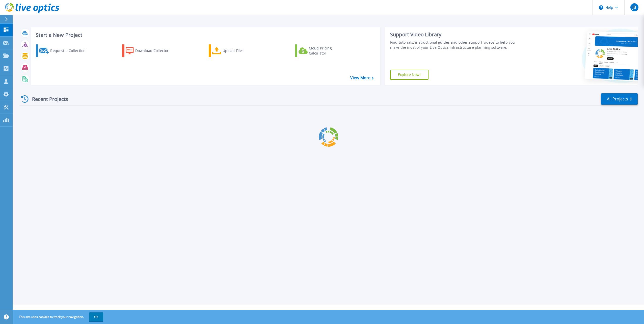 This screenshot has height=324, width=644. Describe the element at coordinates (243, 51) in the screenshot. I see `div: Upload Files` at that location.